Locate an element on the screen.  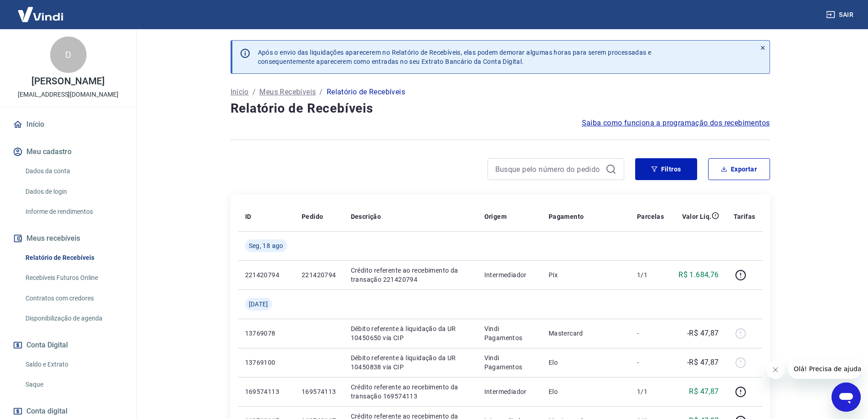
button: Filtros is located at coordinates (666, 169).